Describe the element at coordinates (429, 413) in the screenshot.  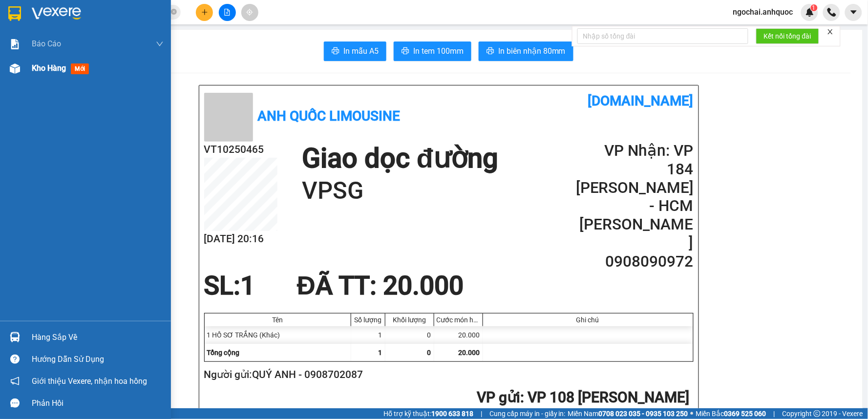
I see `span: Hỗ trợ kỹ thuật:` at that location.